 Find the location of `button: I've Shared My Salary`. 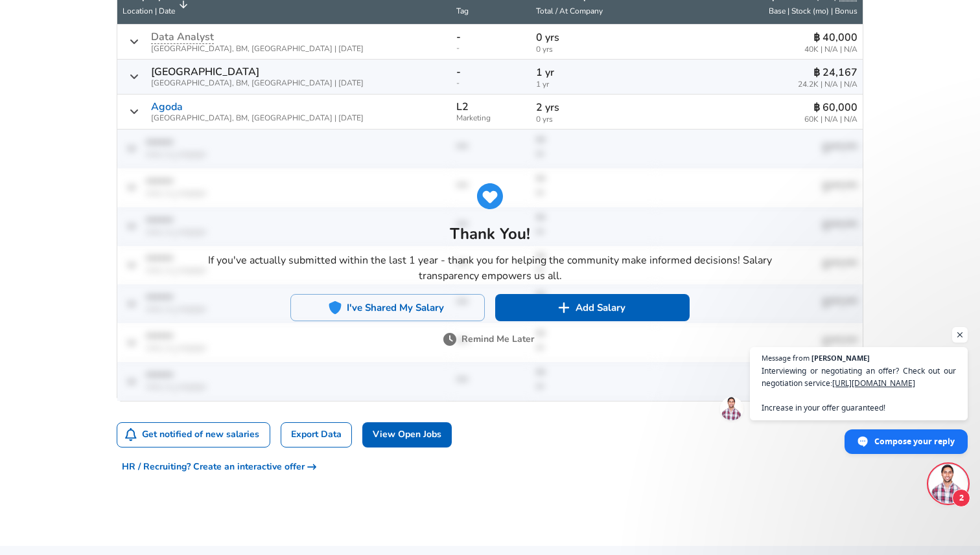

button: I've Shared My Salary is located at coordinates (387, 308).